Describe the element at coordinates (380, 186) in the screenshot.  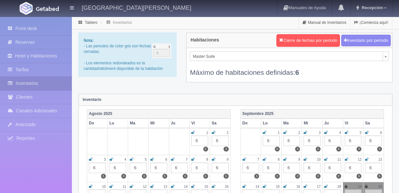
I see `small: 20` at that location.